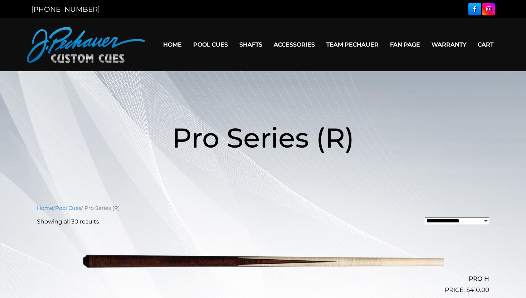 The image size is (526, 298). What do you see at coordinates (263, 263) in the screenshot?
I see `a: PRO H $410.00` at bounding box center [263, 263].